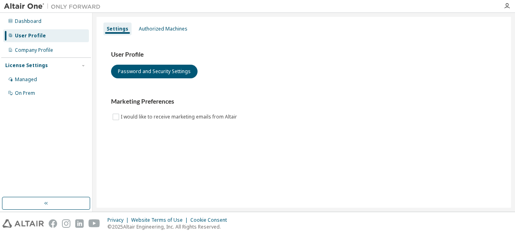 This screenshot has width=515, height=235. Describe the element at coordinates (163, 29) in the screenshot. I see `div: Authorized Machines` at that location.